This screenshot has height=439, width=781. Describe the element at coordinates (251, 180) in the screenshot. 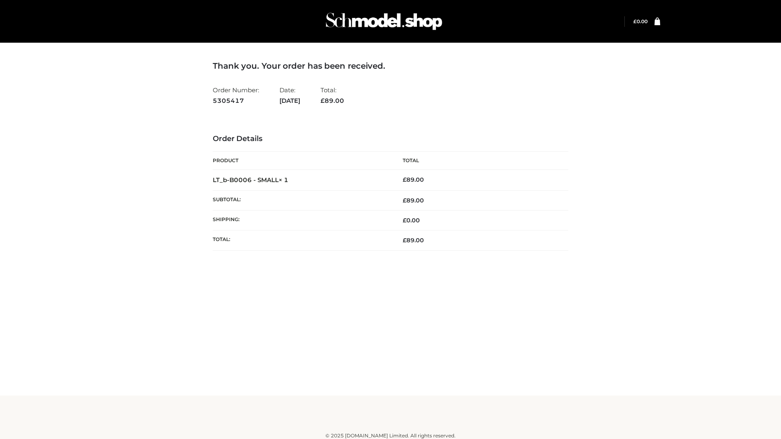

I see `strong: LT_b-B0006 - SMALL` at that location.